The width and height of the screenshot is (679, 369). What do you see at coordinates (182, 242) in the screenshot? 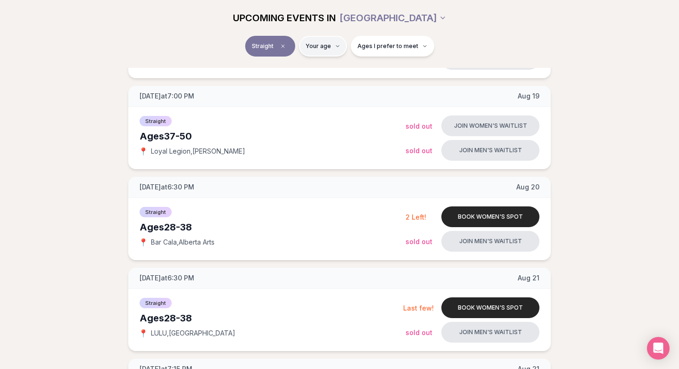
I see `span: Bar Cala , Alberta Arts` at bounding box center [182, 242].